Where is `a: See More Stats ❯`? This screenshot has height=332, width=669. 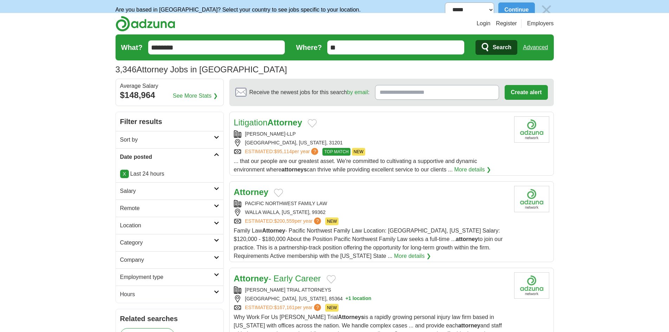 a: See More Stats ❯ is located at coordinates (195, 96).